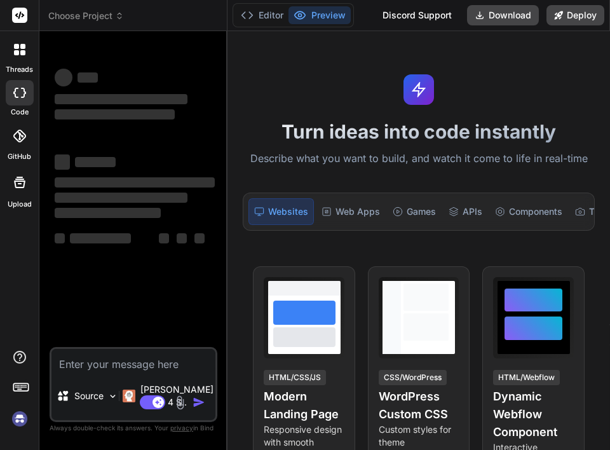 The width and height of the screenshot is (610, 450). Describe the element at coordinates (199, 402) in the screenshot. I see `img: icon` at that location.